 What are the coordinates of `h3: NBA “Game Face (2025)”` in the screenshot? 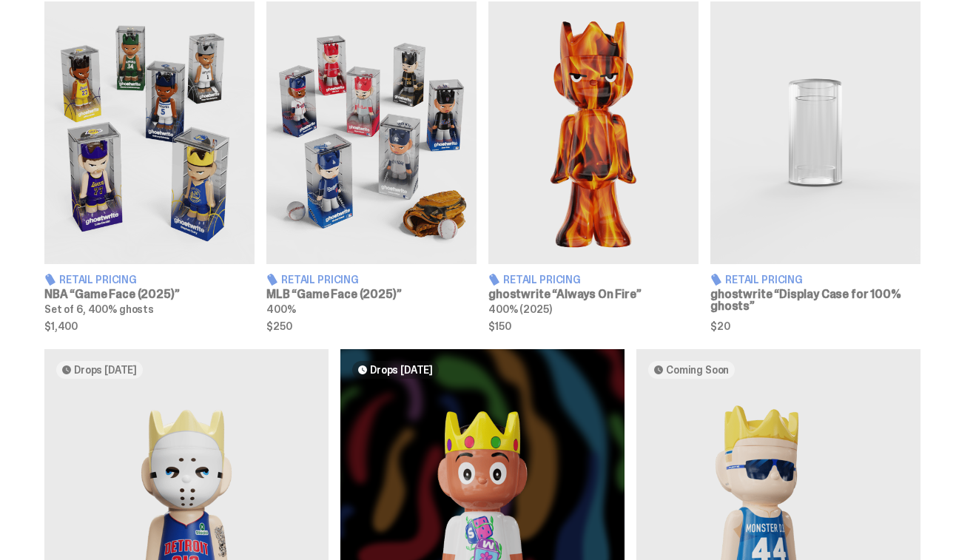 It's located at (150, 294).